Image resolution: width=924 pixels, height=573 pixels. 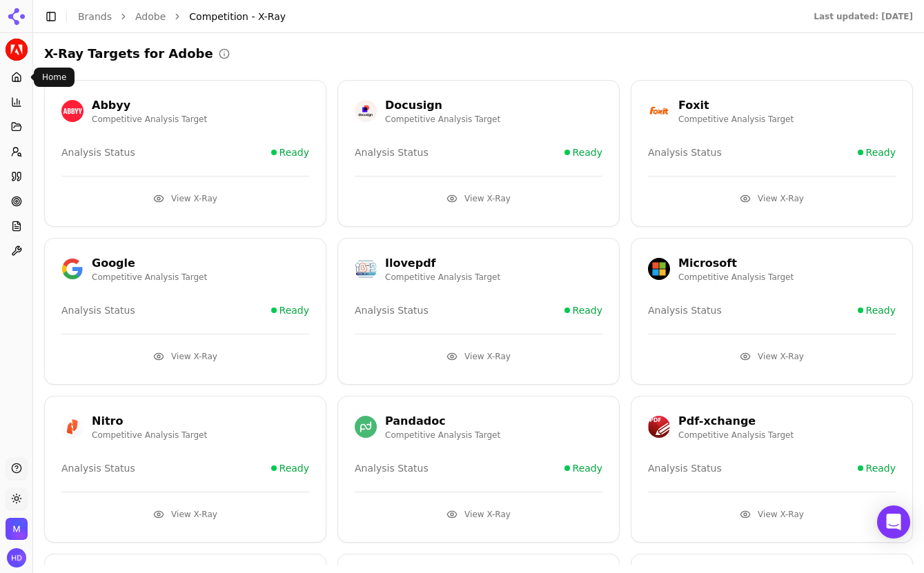 I want to click on span: Competition - X-Ray, so click(x=238, y=16).